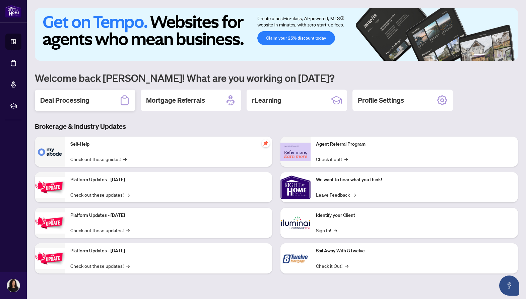 This screenshot has height=299, width=526. I want to click on h2: Mortgage Referrals, so click(176, 100).